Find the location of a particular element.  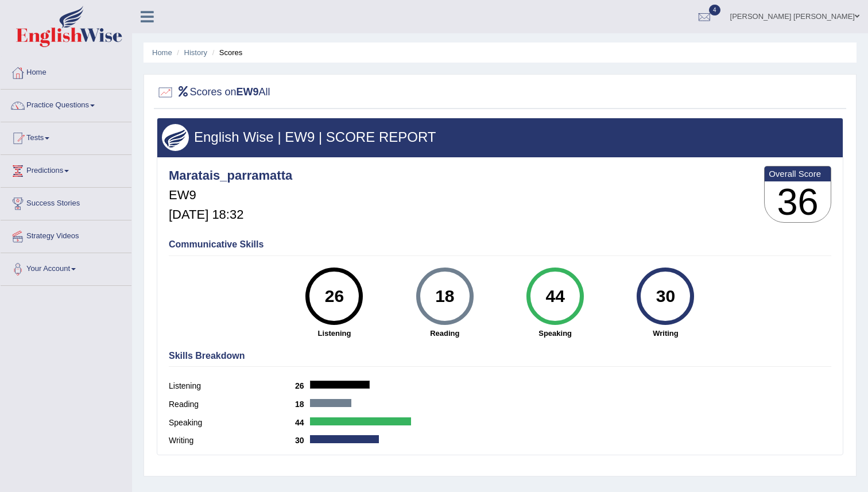

h2: Scores on All is located at coordinates (213, 92).